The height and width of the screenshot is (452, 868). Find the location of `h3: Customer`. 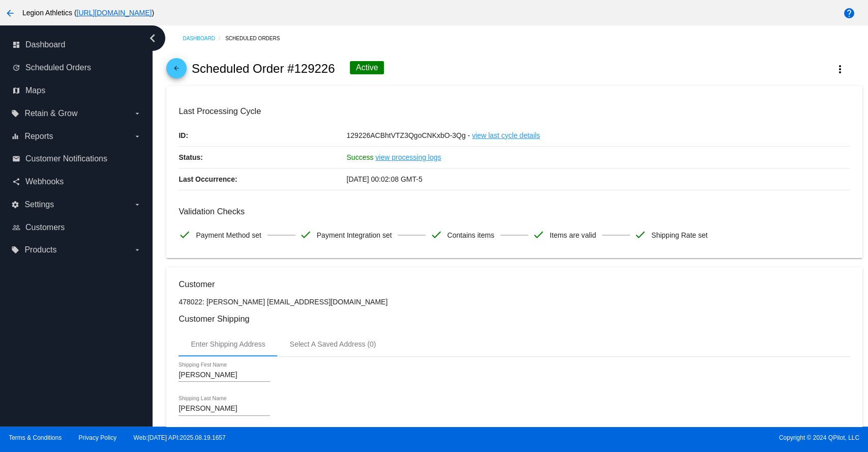

h3: Customer is located at coordinates (514, 284).